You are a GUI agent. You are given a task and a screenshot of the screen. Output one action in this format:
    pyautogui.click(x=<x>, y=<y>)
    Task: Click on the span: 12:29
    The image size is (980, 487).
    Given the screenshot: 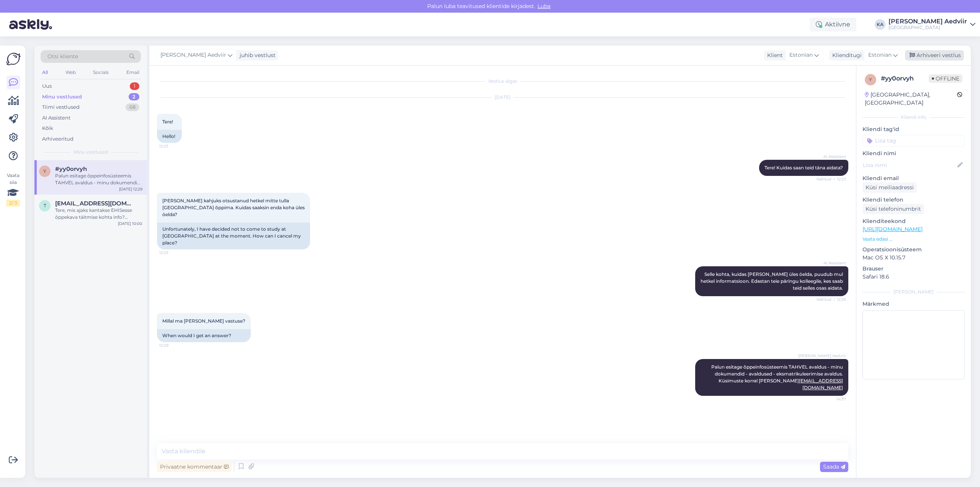 What is the action you would take?
    pyautogui.click(x=173, y=345)
    